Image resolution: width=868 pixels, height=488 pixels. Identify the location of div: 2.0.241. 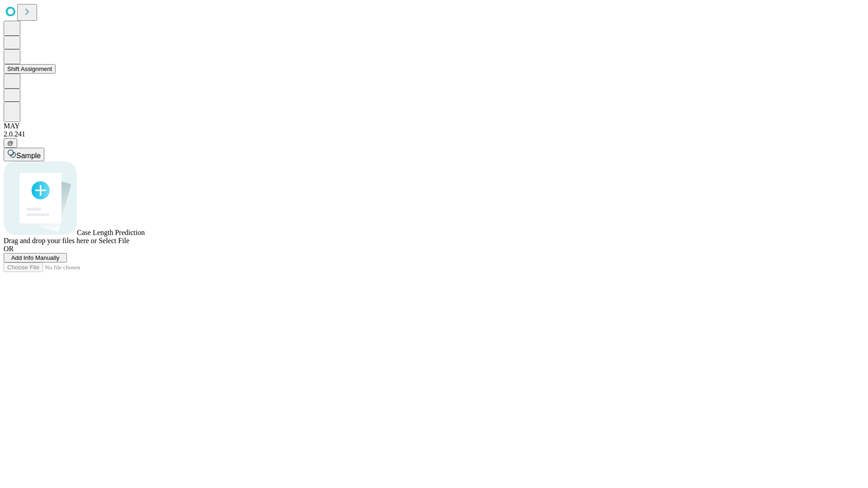
(434, 134).